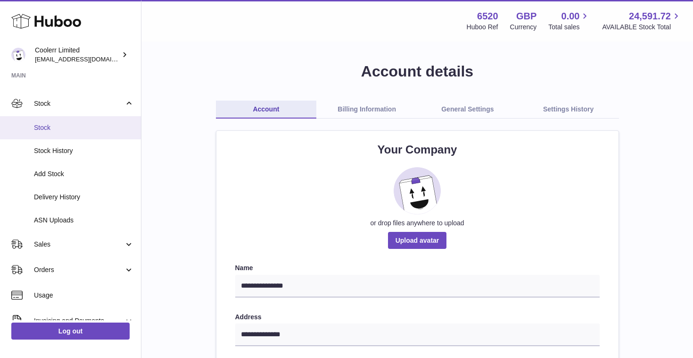 This screenshot has height=358, width=693. I want to click on a: 24,591.72 AVAILABLE Stock Total, so click(642, 21).